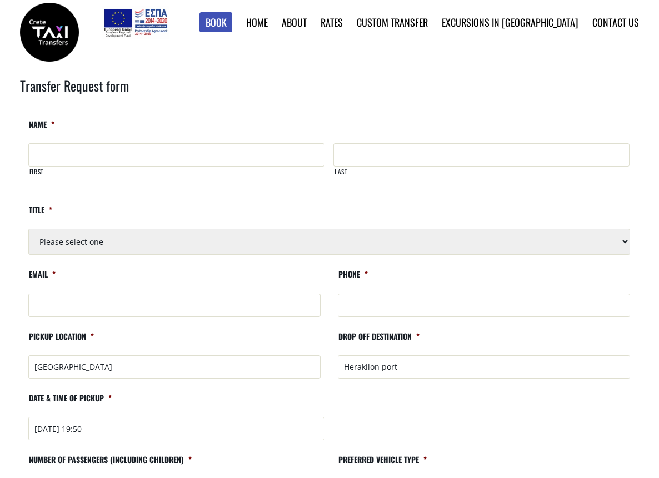  What do you see at coordinates (216, 22) in the screenshot?
I see `a: Book` at bounding box center [216, 22].